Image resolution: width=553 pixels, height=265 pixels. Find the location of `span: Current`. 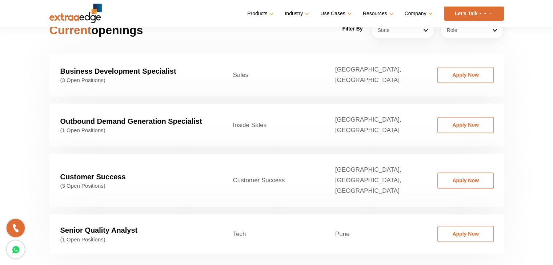

span: Current is located at coordinates (71, 30).